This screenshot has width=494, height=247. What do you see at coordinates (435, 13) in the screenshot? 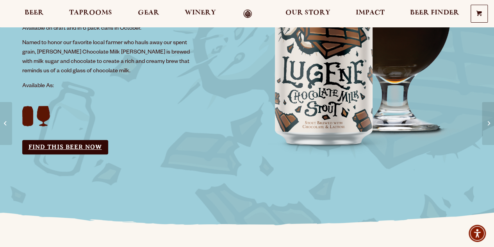
I see `span: Beer Finder` at bounding box center [435, 13].